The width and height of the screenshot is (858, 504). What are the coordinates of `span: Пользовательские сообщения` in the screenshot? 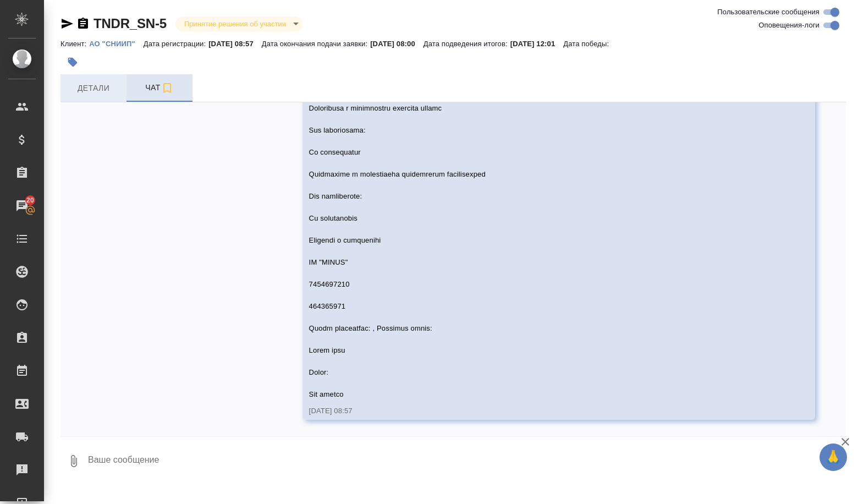 It's located at (768, 12).